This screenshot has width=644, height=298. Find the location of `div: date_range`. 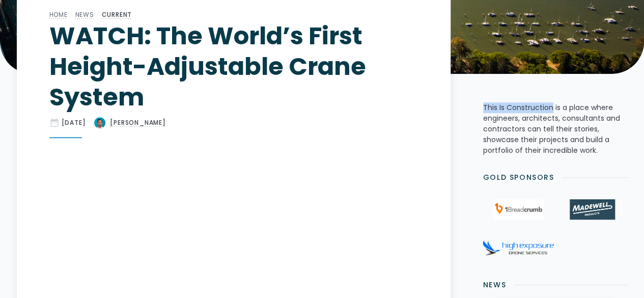

div: date_range is located at coordinates (54, 122).